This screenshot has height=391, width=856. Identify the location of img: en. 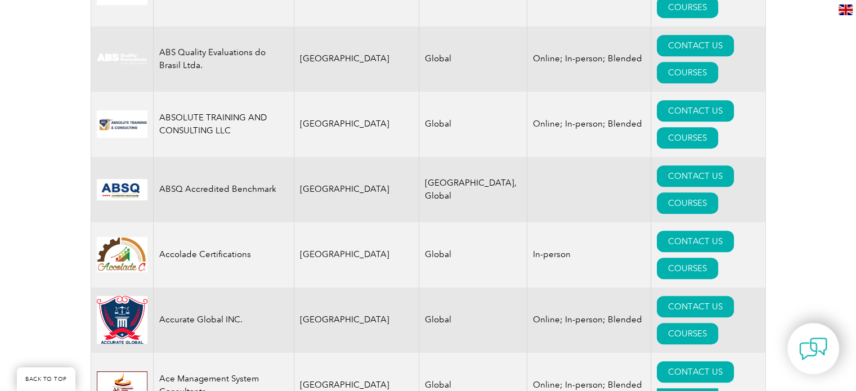
(845, 10).